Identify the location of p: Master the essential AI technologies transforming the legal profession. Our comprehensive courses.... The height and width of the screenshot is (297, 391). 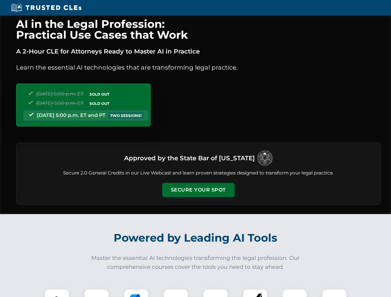
(196, 263).